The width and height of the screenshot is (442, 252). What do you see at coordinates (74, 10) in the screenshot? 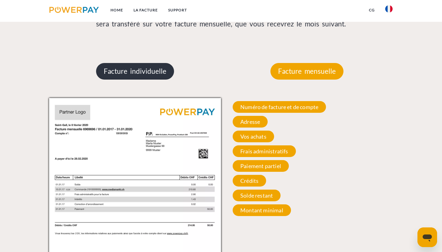
I see `img: logo-powerpay.svg` at bounding box center [74, 10].